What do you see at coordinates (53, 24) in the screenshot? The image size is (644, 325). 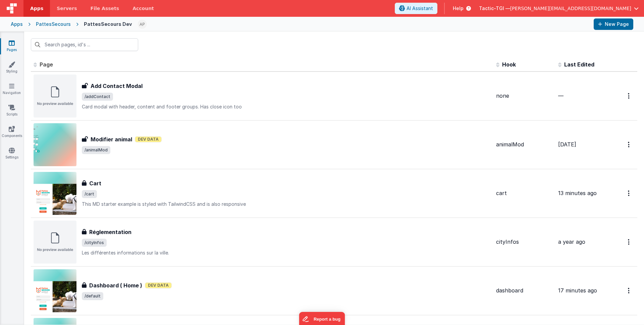 I see `div: PattesSecours` at bounding box center [53, 24].